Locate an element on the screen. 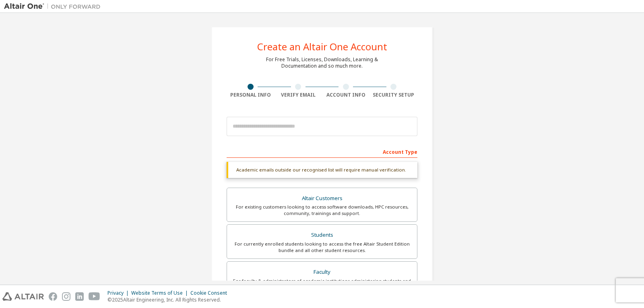 This screenshot has height=308, width=644. div: Personal Info is located at coordinates (251, 95).